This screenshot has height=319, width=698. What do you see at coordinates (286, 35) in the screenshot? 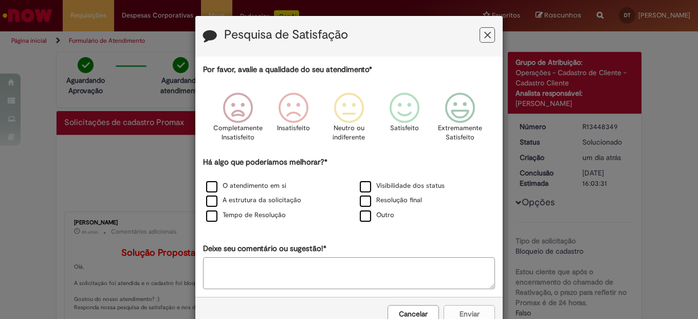
I see `label: Pesquisa de Satisfação` at bounding box center [286, 35].